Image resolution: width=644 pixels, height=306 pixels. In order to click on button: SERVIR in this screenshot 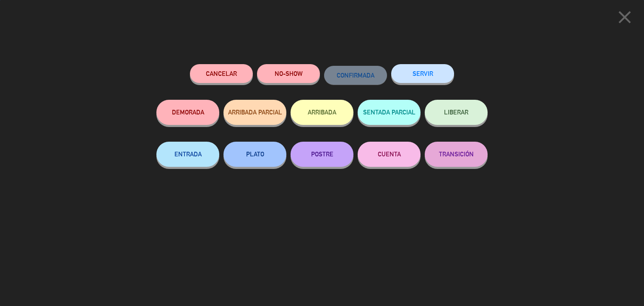, I will do `click(422, 73)`.